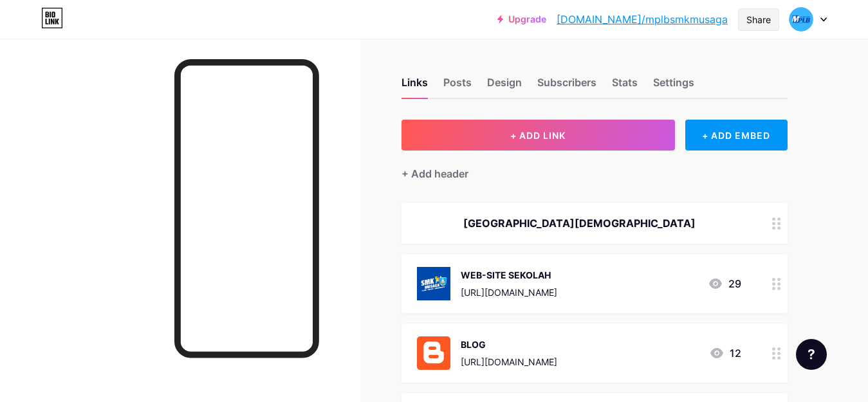 The width and height of the screenshot is (868, 402). I want to click on img: BLOG, so click(434, 353).